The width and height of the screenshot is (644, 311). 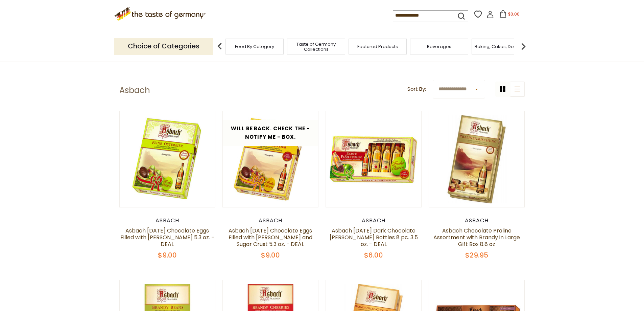 I want to click on p: Choice of Categories, so click(x=163, y=46).